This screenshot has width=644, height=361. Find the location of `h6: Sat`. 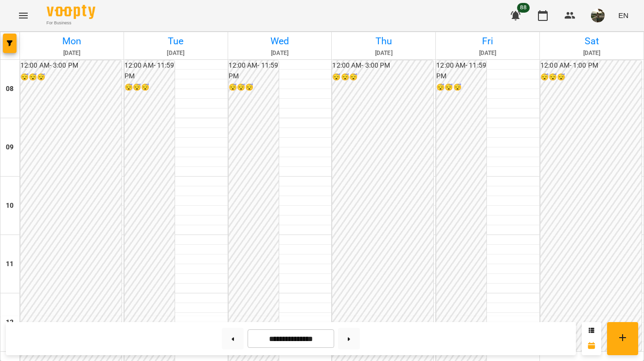

h6: Sat is located at coordinates (591, 41).